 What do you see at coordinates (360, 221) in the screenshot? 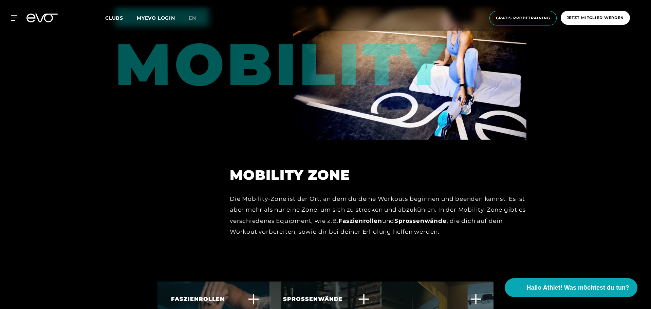
I see `strong: Faszienrollen` at bounding box center [360, 221].